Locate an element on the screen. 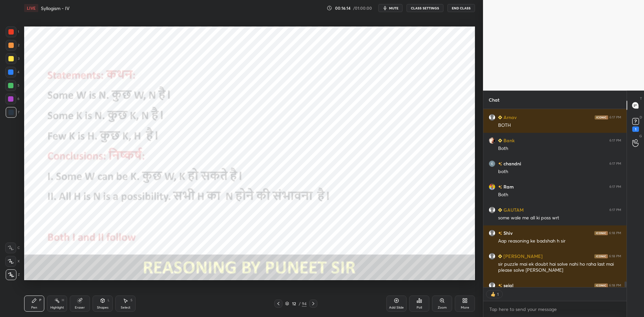 The height and width of the screenshot is (317, 644). div: Shapes is located at coordinates (102, 308).